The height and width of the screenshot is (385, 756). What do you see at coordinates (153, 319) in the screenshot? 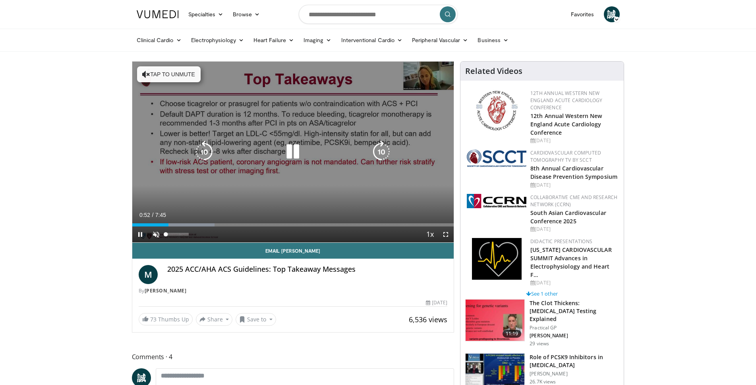
I see `span: 73` at bounding box center [153, 319].